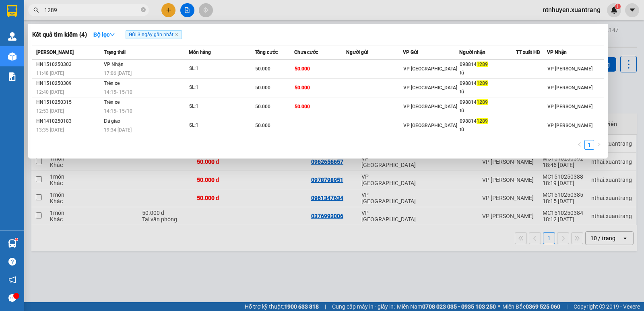 This screenshot has width=644, height=311. I want to click on button: right, so click(599, 145).